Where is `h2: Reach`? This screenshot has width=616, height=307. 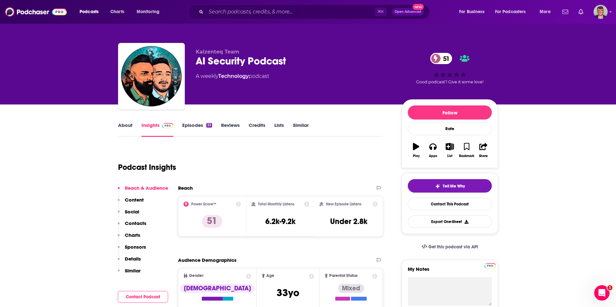 h2: Reach is located at coordinates (185, 188).